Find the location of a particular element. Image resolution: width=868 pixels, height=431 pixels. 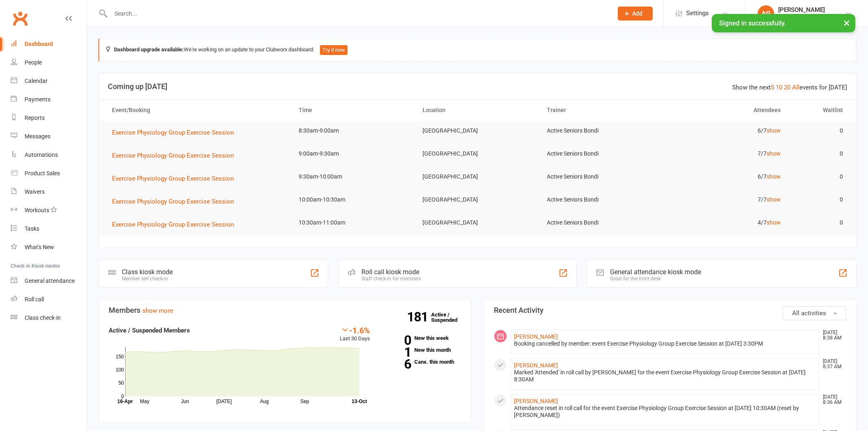

a: 0New this week is located at coordinates (422, 338).